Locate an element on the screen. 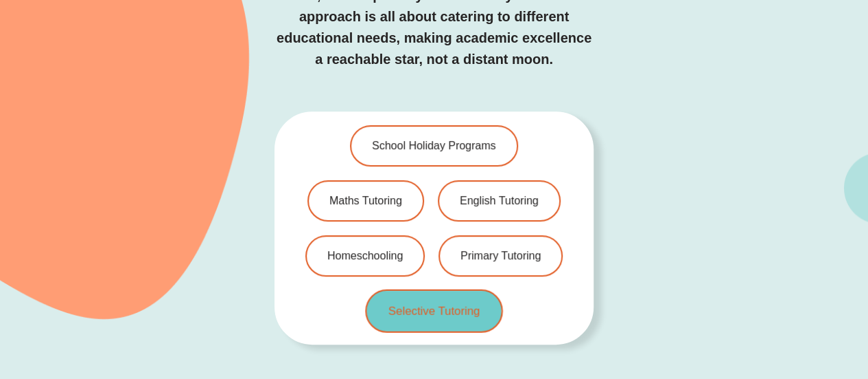  span: Primary Tutoring is located at coordinates (500, 255).